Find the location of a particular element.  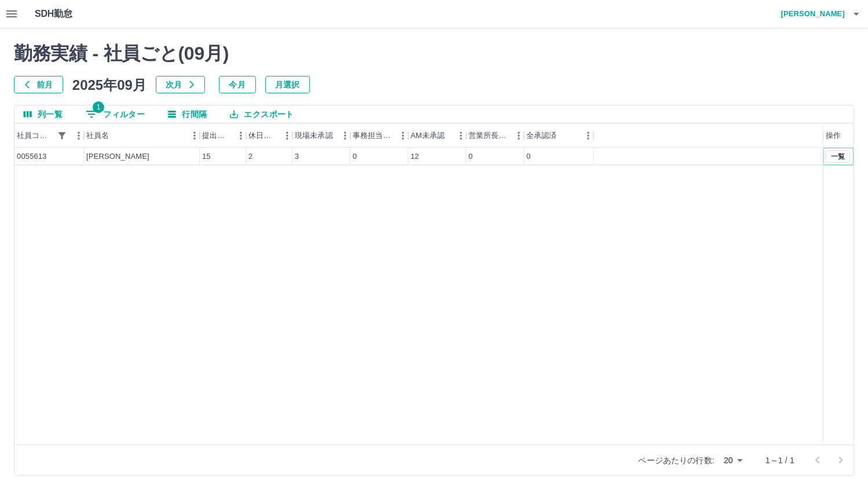

button: 月選択 is located at coordinates (287, 84).